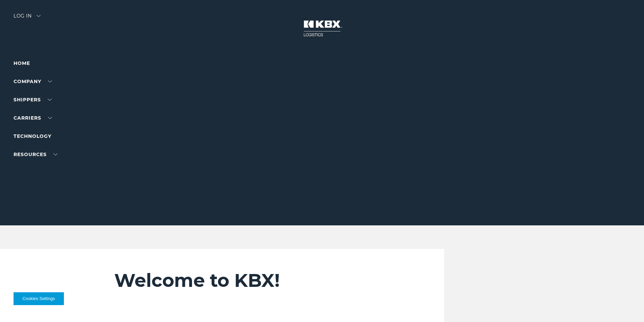 This screenshot has height=322, width=644. Describe the element at coordinates (36, 154) in the screenshot. I see `a: RESOURCES` at that location.